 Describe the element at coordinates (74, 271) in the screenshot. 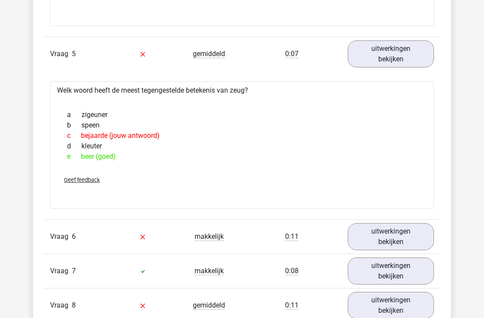

I see `span: 7` at that location.